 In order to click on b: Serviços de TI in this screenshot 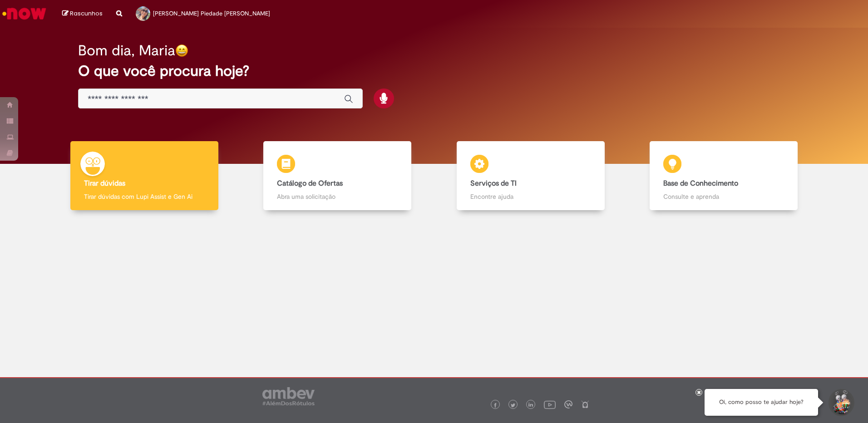, I will do `click(494, 183)`.